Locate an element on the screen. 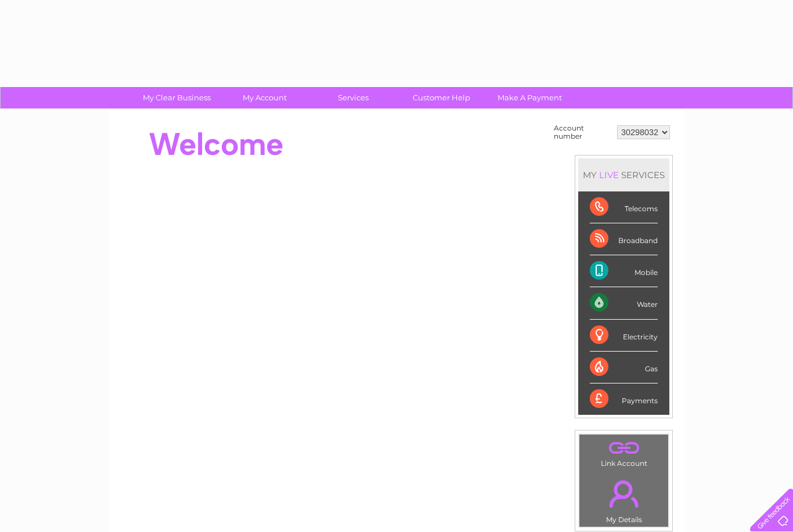 This screenshot has width=793, height=532. div: MY SERVICES is located at coordinates (623, 175).